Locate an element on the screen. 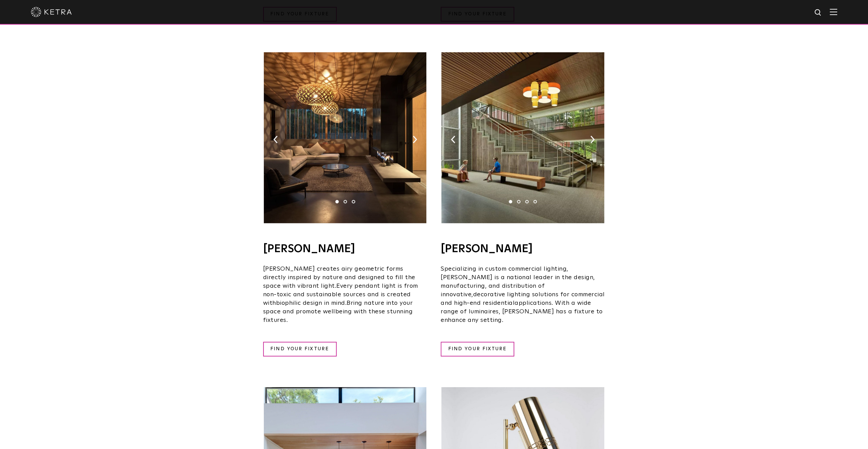  img: TruBridge_KetraReadySolutions-01.jpg is located at coordinates (345, 138).